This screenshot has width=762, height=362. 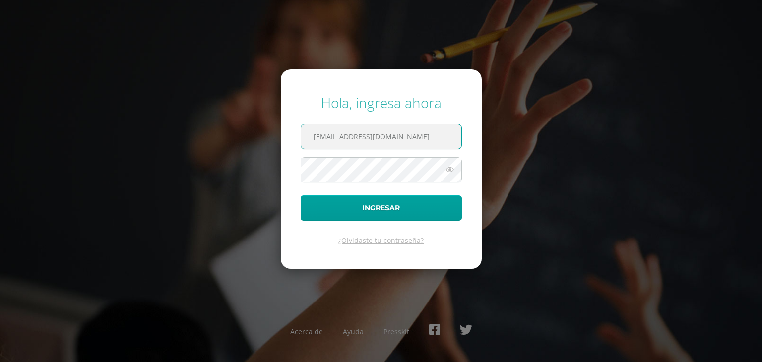 What do you see at coordinates (396, 331) in the screenshot?
I see `a: Presskit` at bounding box center [396, 331].